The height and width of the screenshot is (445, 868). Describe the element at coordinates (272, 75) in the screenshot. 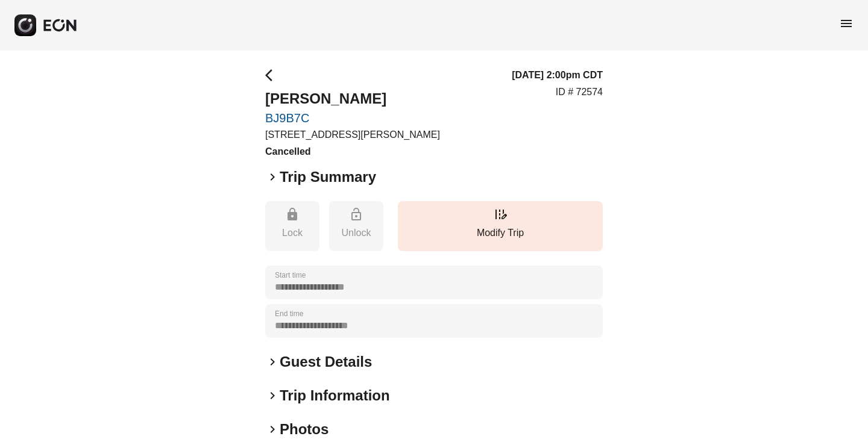

I see `span: arrow_back_ios` at that location.